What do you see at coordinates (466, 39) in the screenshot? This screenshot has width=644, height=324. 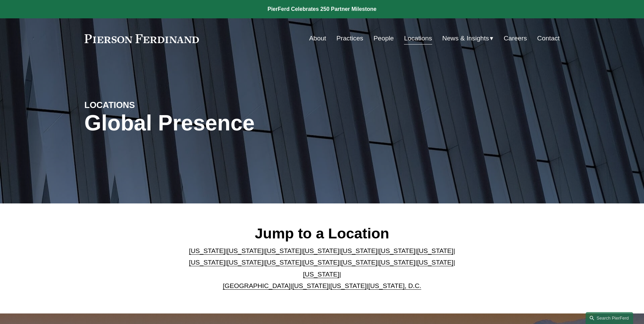 I see `span: News & Insights` at bounding box center [466, 39].